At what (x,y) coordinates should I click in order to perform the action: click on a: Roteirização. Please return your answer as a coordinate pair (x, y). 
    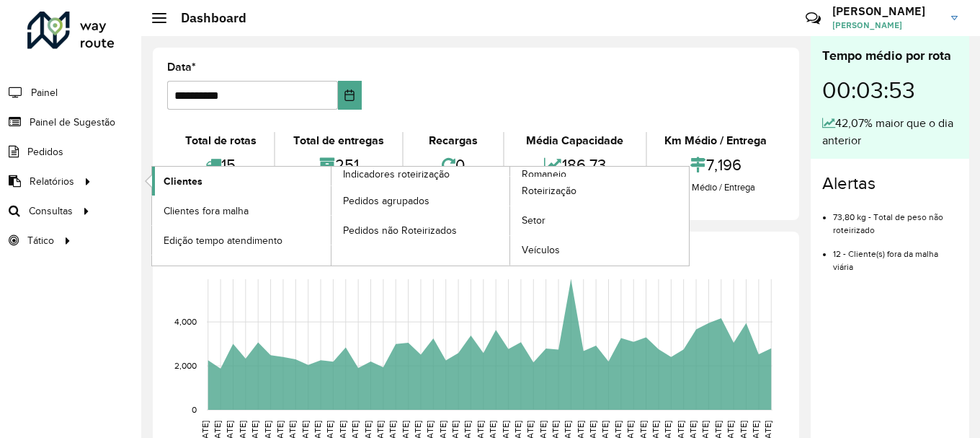
    Looking at the image, I should click on (600, 191).